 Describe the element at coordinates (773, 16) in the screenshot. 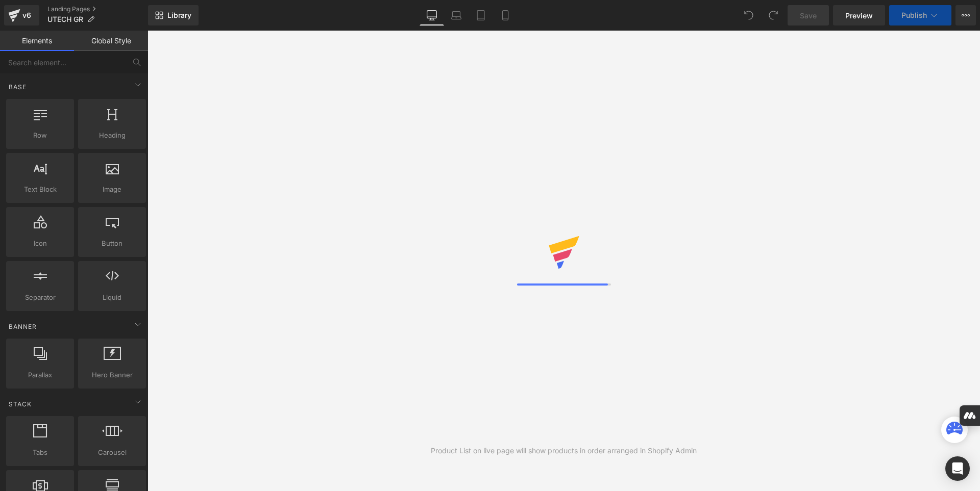

I see `button: Redo` at that location.